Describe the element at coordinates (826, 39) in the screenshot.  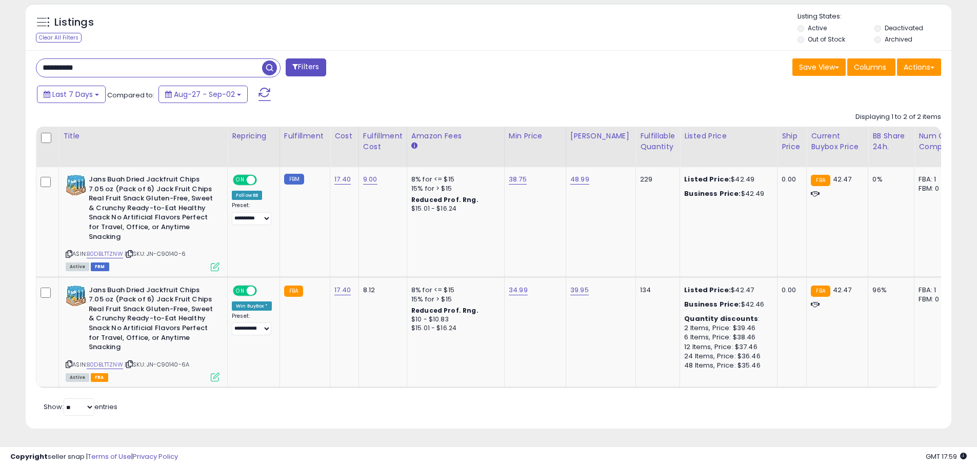
I see `label: Out of Stock` at that location.